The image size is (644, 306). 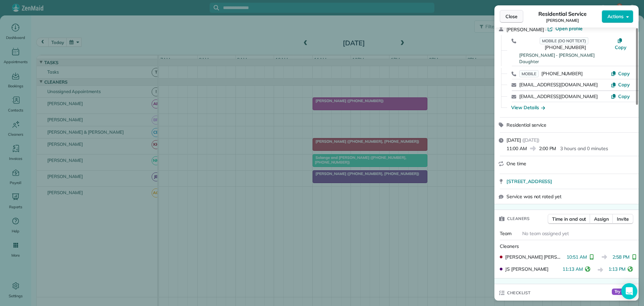 What do you see at coordinates (623, 219) in the screenshot?
I see `button: Invite` at bounding box center [623, 219].